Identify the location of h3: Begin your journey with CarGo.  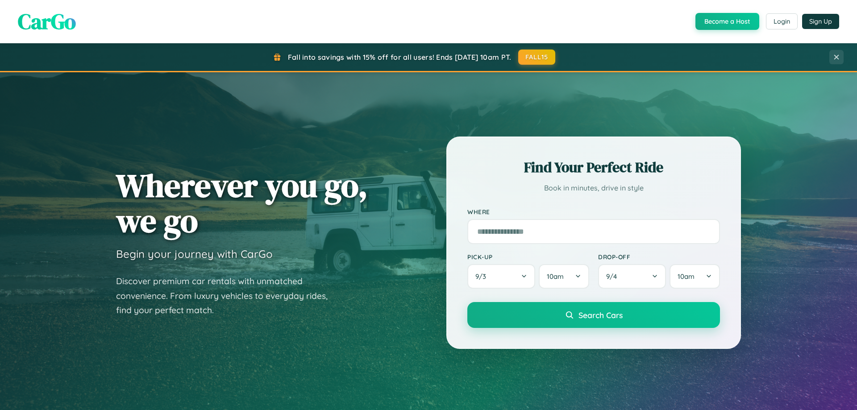
(194, 254).